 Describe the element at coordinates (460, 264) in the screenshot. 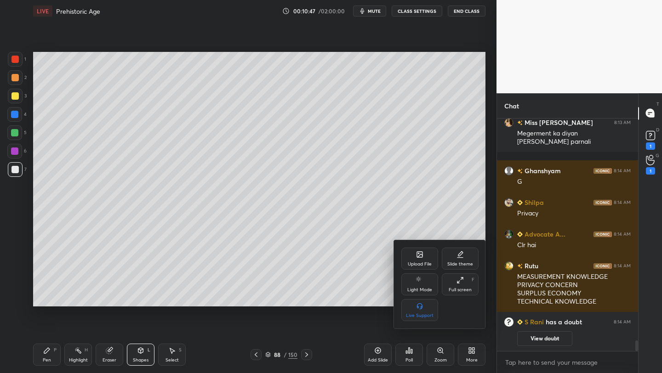

I see `div: Slide theme` at that location.